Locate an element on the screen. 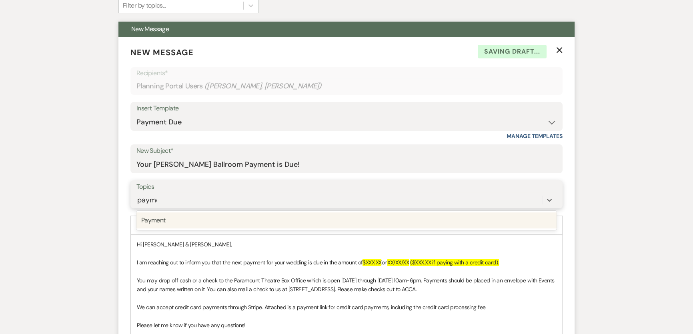 The height and width of the screenshot is (334, 693). label: New Subject* is located at coordinates (347, 151).